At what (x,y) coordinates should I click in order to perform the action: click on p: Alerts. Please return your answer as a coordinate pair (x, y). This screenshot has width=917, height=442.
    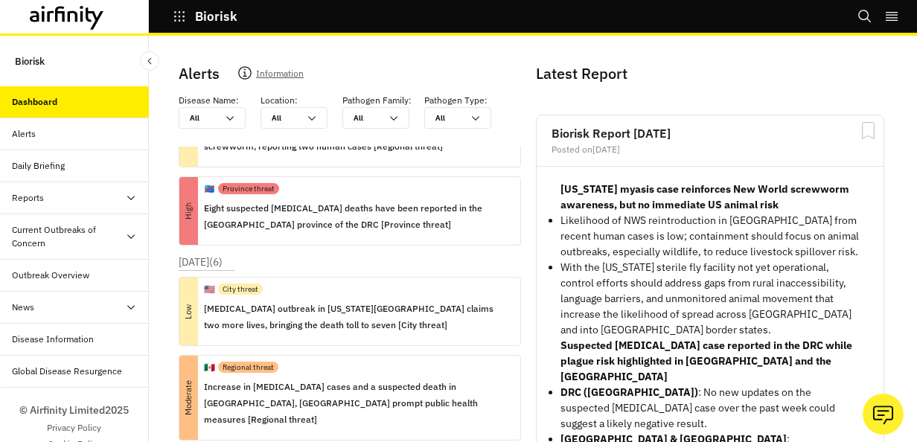
    Looking at the image, I should click on (199, 74).